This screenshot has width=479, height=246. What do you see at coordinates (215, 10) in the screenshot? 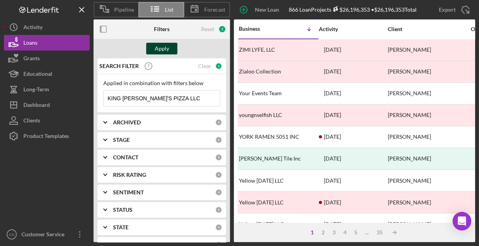
I see `span: Forecast` at bounding box center [215, 10].